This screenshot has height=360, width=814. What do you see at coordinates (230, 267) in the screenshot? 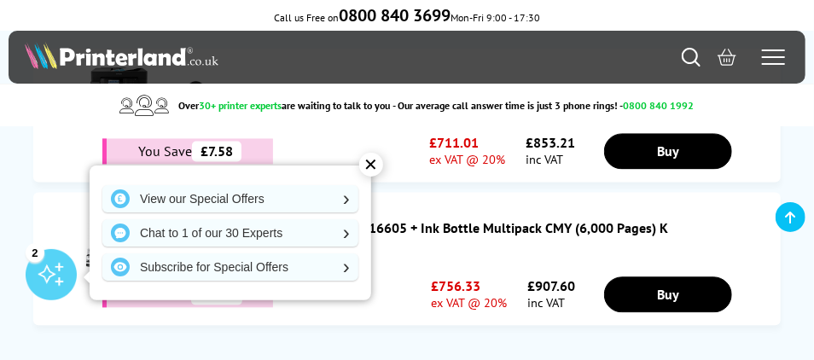
I see `a: Subscribe for Special Offers` at bounding box center [230, 267].